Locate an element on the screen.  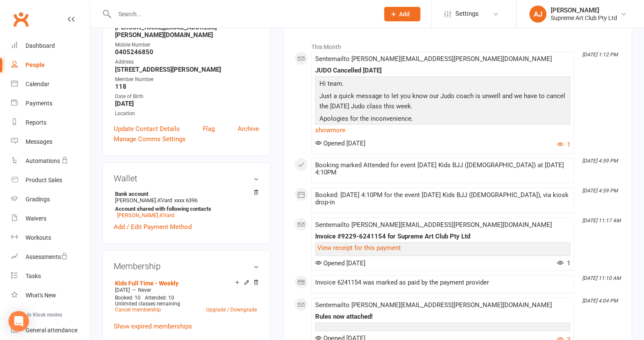
button: 1 is located at coordinates (564, 144).